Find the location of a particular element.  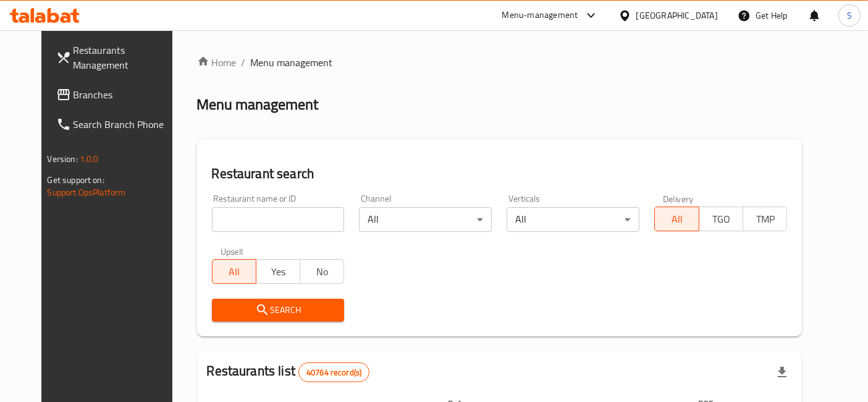

span: Search is located at coordinates (278, 310).